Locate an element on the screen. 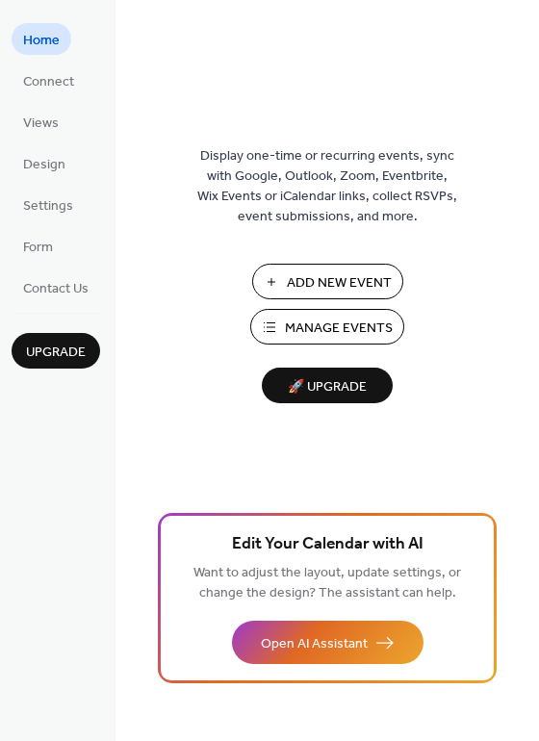 This screenshot has height=741, width=539. a: Connect is located at coordinates (48, 80).